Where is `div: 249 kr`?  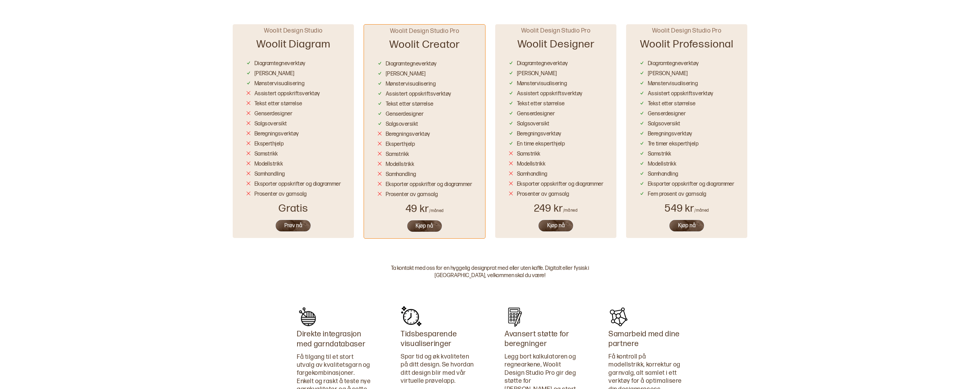 div: 249 kr is located at coordinates (556, 209).